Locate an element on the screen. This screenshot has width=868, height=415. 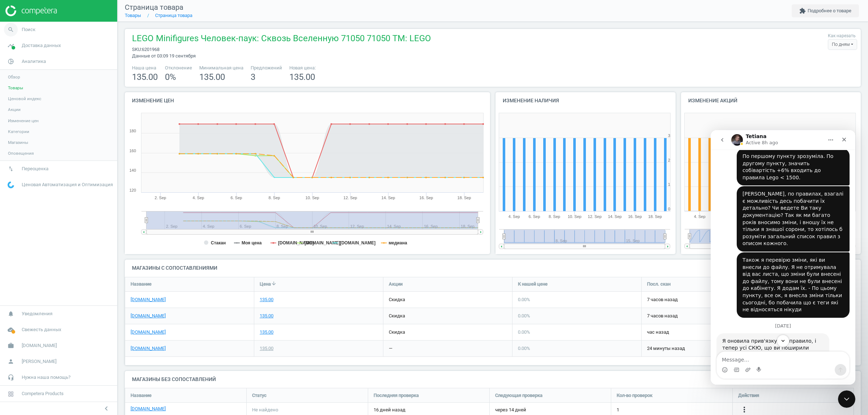
span: LEGO Minifigures Человек-паук: Сквозь Вселенную 71050 71050 TM: LEGO is located at coordinates (281, 39).